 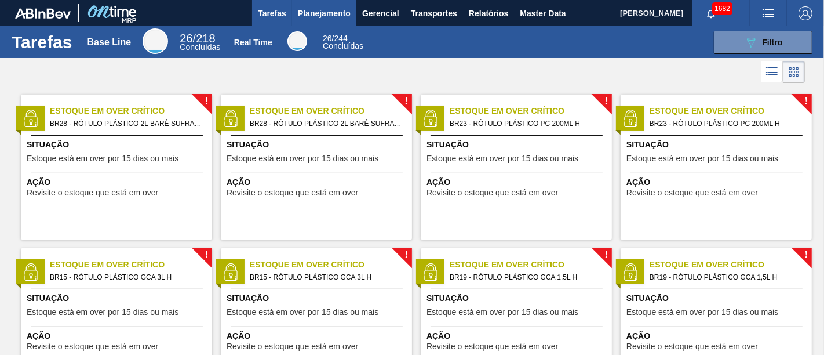 I want to click on span: 1682, so click(x=722, y=9).